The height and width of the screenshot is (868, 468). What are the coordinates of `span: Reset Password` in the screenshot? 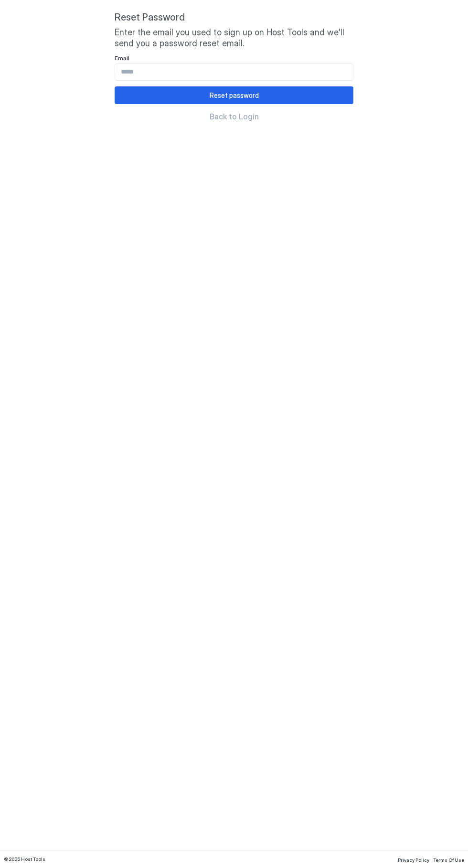 It's located at (234, 17).